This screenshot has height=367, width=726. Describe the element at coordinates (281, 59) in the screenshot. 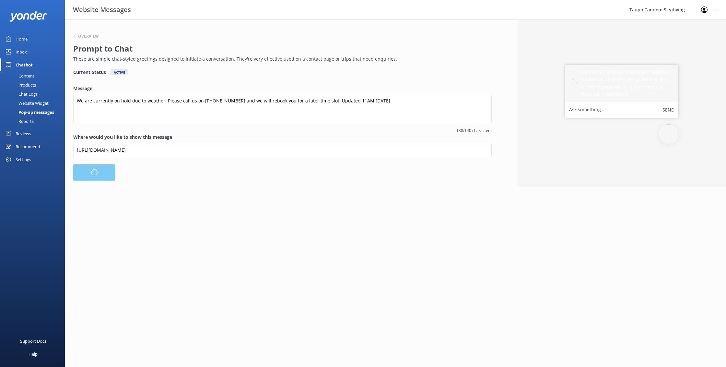

I see `p: These are simple chat-styled greetings designed to initiate a conversation. They're very effectiv...` at that location.